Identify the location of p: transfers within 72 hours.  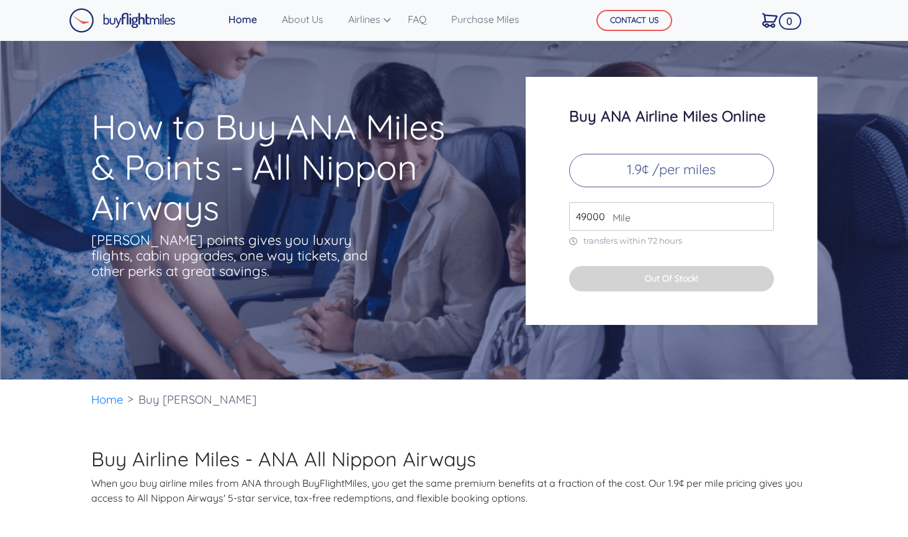
(671, 241).